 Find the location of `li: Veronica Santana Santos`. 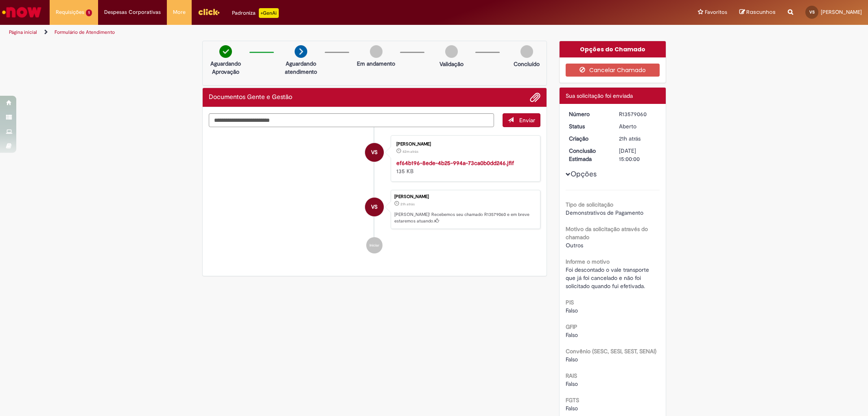

li: Veronica Santana Santos is located at coordinates (375, 209).